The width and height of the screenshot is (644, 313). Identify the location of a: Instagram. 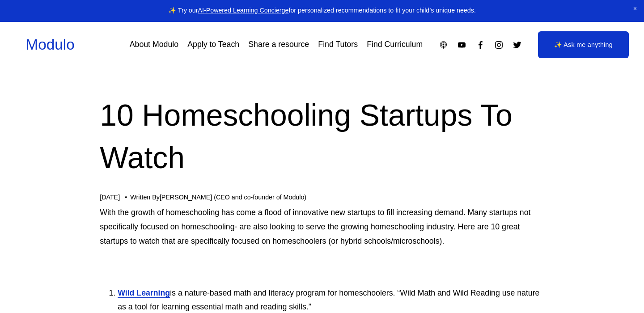
(499, 44).